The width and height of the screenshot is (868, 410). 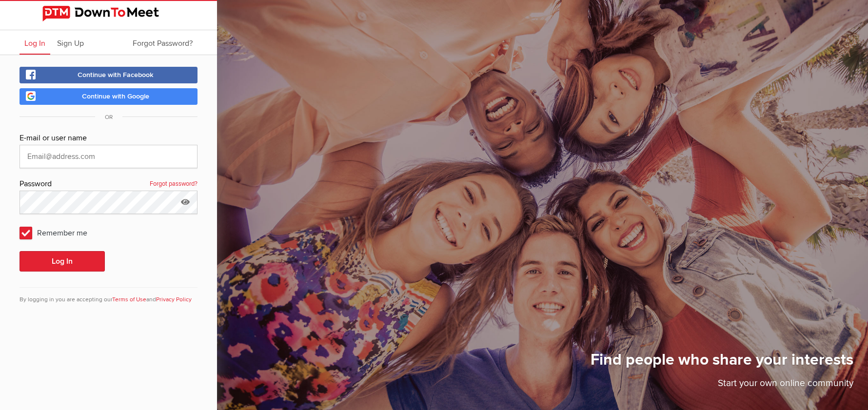 What do you see at coordinates (115, 96) in the screenshot?
I see `span: Continue with Google` at bounding box center [115, 96].